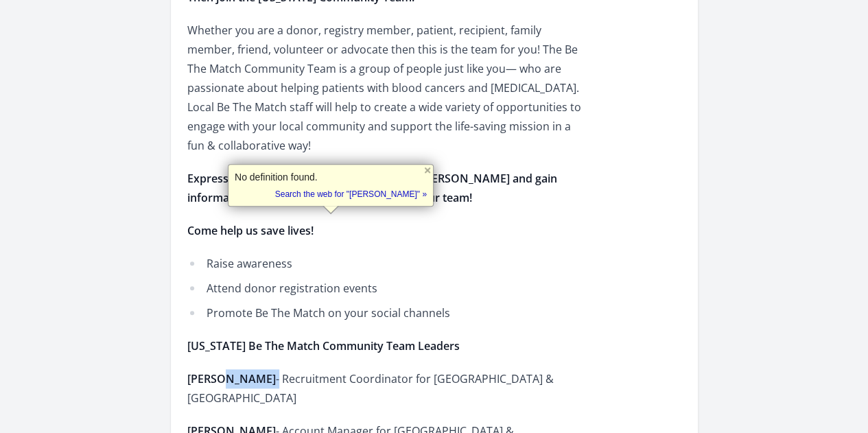 This screenshot has height=433, width=868. What do you see at coordinates (250, 230) in the screenshot?
I see `span: Come help us save lives!` at bounding box center [250, 230].